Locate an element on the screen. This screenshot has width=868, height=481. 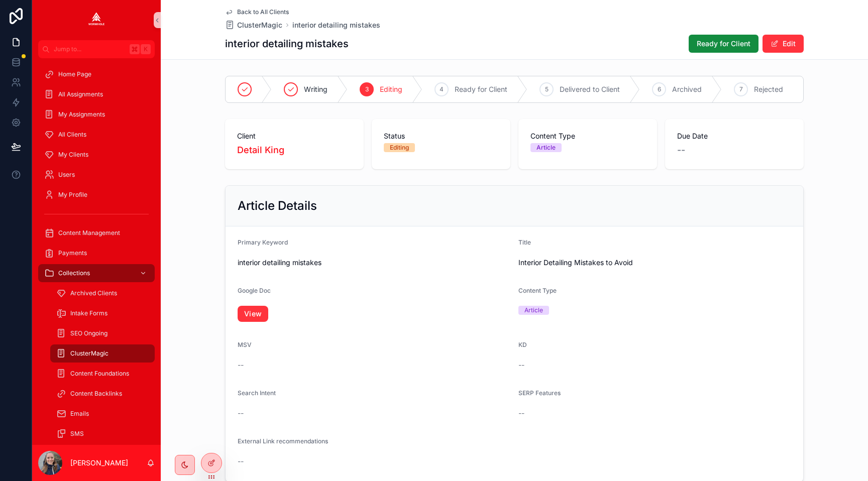
span: 6 is located at coordinates (659, 89).